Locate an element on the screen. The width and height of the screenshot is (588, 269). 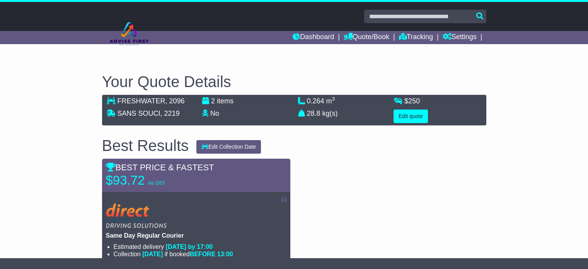
img: Direct: Same Day Regular Courier is located at coordinates (136, 215).